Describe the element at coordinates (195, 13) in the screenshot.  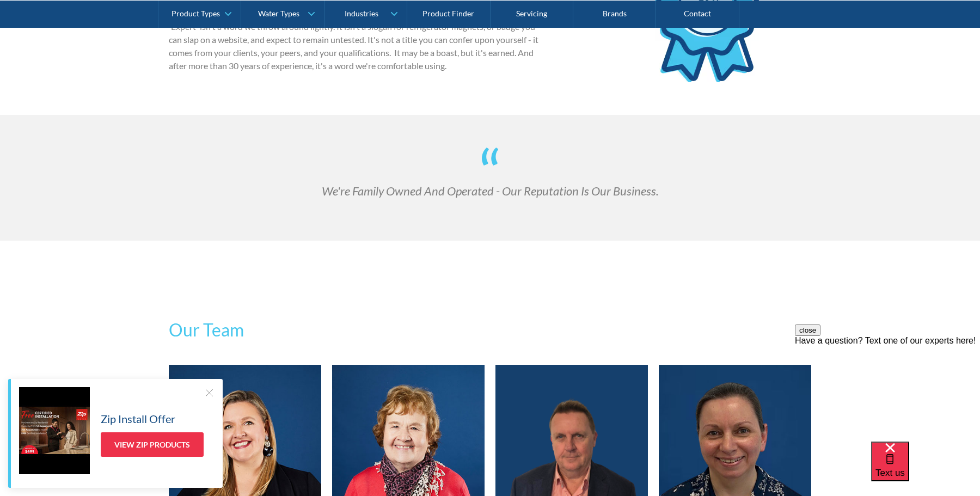
I see `div: Product Types` at that location.